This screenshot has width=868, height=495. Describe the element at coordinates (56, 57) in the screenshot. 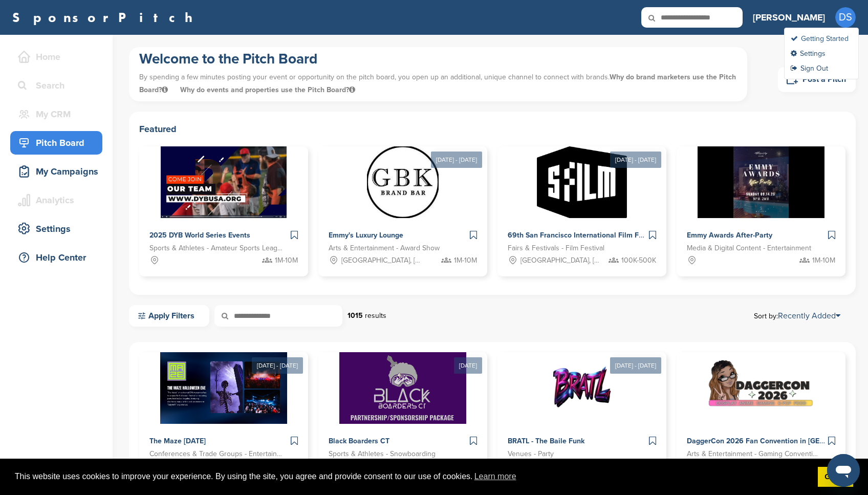

I see `a: Home` at that location.